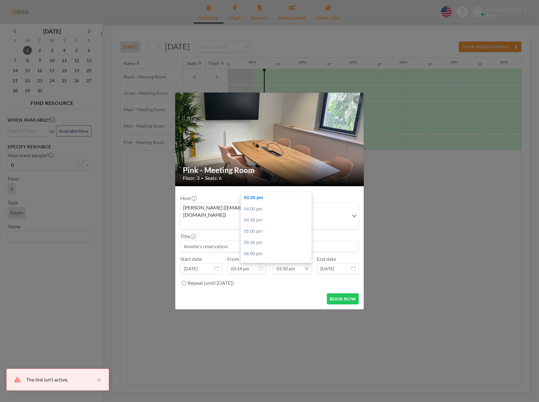 This screenshot has width=539, height=402. What do you see at coordinates (278, 265) in the screenshot?
I see `div: 06:30 pm` at bounding box center [278, 265].